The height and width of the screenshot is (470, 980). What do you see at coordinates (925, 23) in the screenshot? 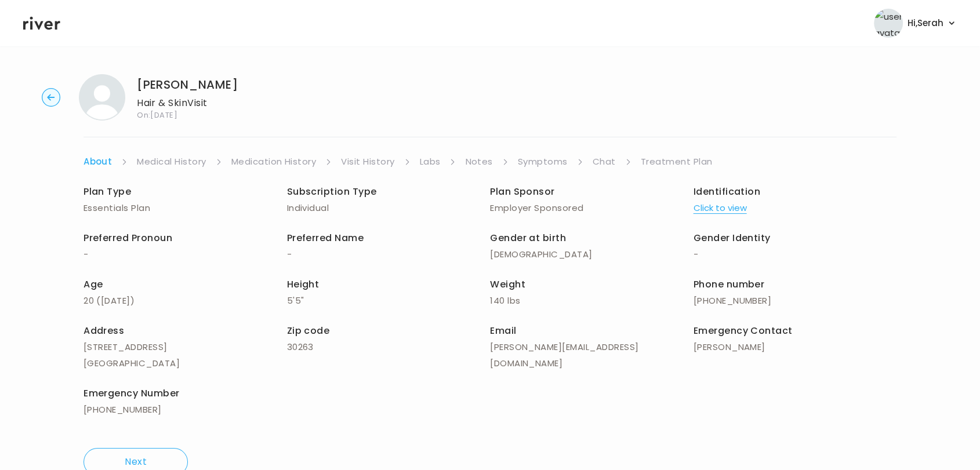
I see `span: Hi, Serah` at bounding box center [925, 23].